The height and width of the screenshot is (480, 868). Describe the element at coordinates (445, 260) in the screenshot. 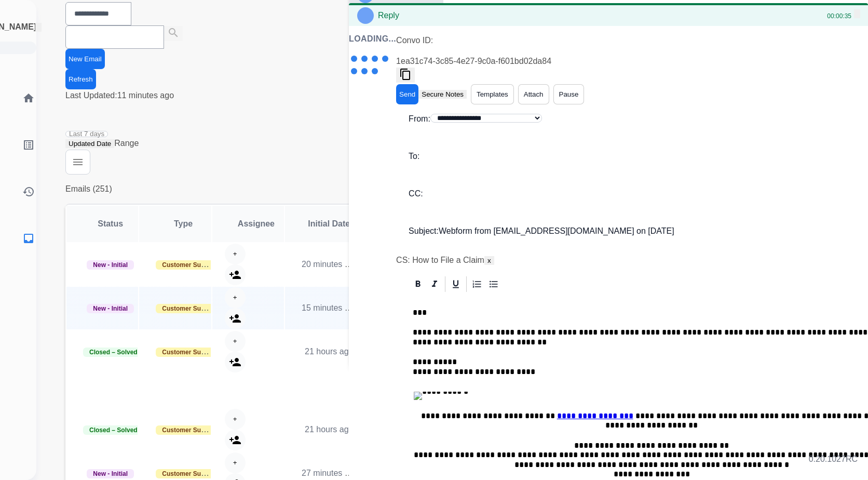

I see `span: CS: How to File a Claim` at that location.